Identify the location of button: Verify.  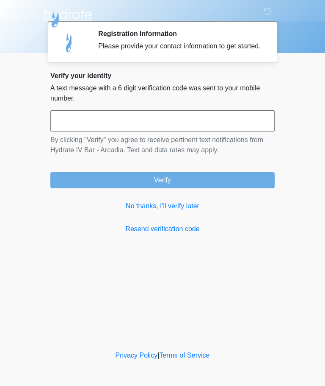
(163, 180).